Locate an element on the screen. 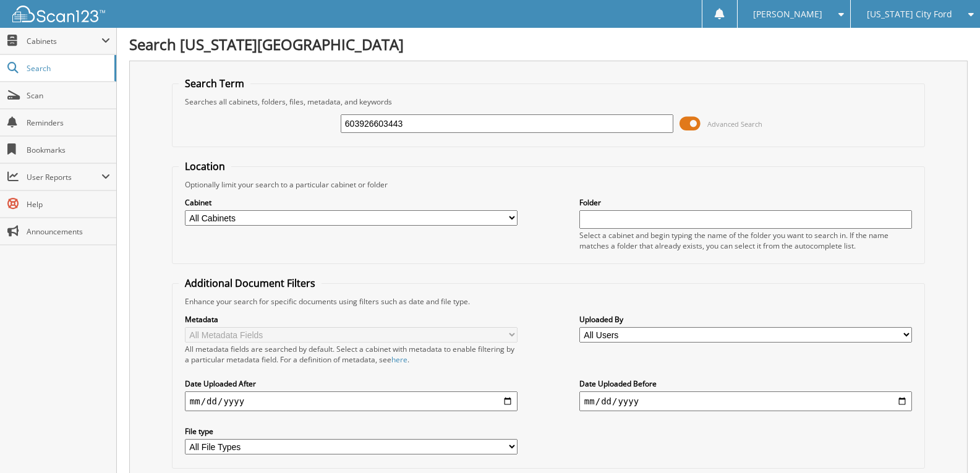 This screenshot has width=980, height=473. div: All metadata fields are searched by default. Select a cabinet with metadata to enable filtering b... is located at coordinates (351, 355).